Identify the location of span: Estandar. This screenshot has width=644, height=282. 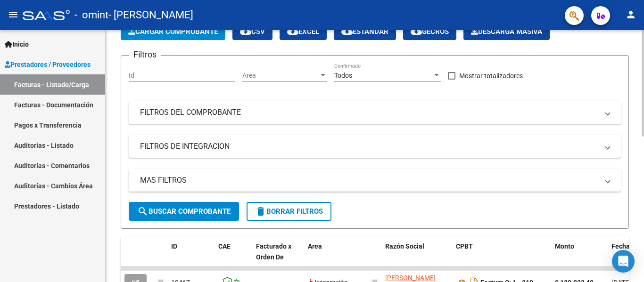
(365, 31).